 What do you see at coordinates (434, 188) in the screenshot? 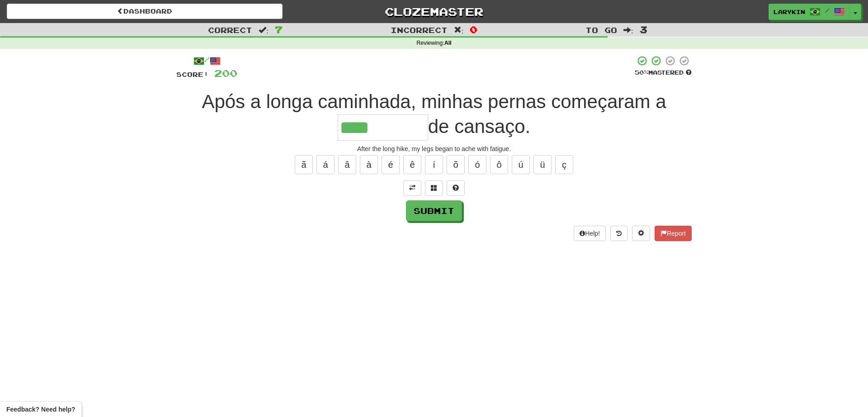
I see `button: Switch sentence to multiple choice alt+p` at bounding box center [434, 188].